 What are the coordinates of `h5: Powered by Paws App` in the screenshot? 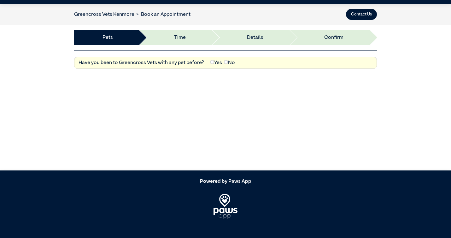 It's located at (225, 181).